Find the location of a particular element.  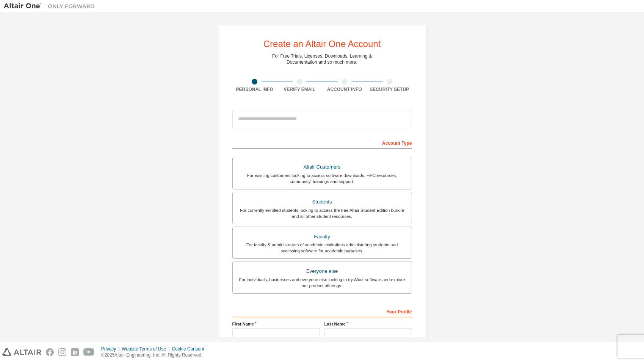

img: youtube.svg is located at coordinates (89, 352).